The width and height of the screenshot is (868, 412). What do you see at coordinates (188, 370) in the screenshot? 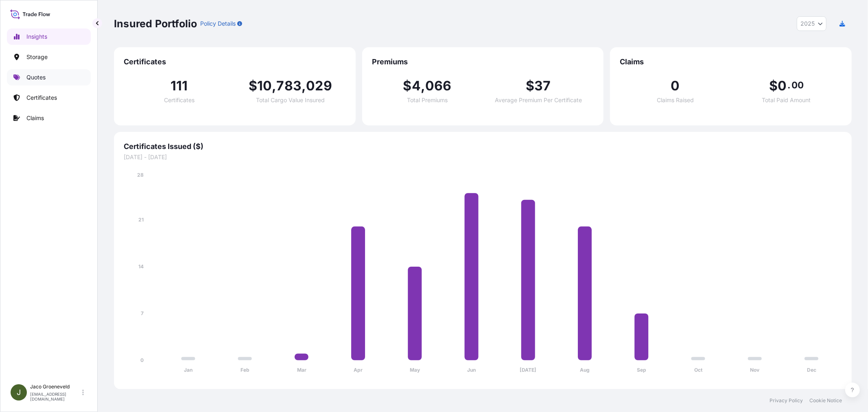
I see `tspan: Jan` at bounding box center [188, 370].